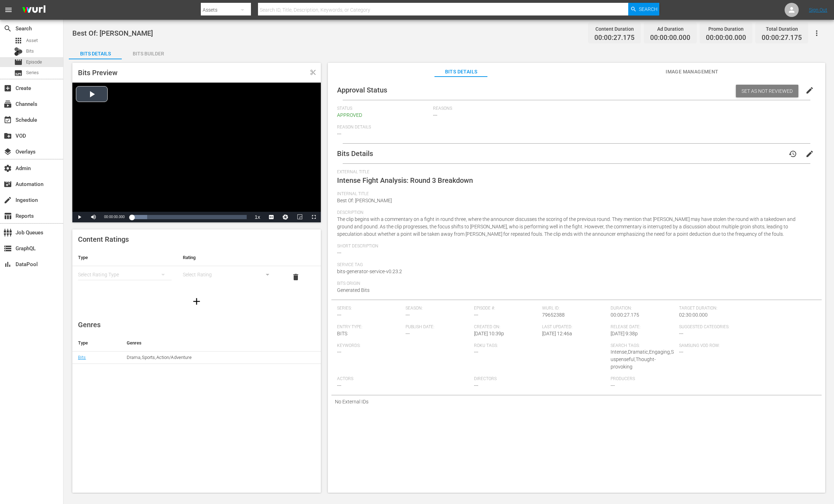 Image resolution: width=834 pixels, height=504 pixels. Describe the element at coordinates (575, 265) in the screenshot. I see `span: Service Tag` at that location.